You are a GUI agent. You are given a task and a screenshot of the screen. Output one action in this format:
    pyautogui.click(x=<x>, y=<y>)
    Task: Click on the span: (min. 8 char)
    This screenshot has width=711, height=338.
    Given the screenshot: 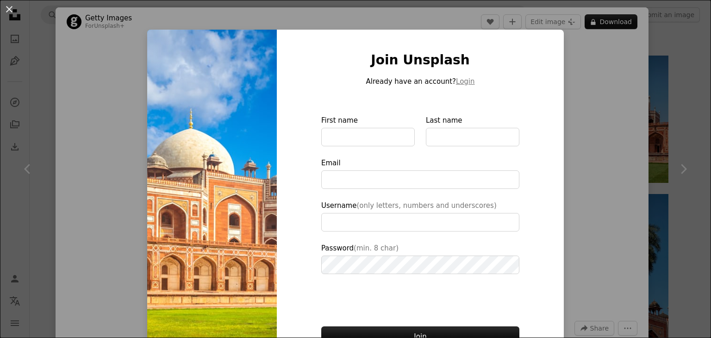 What is the action you would take?
    pyautogui.click(x=376, y=248)
    